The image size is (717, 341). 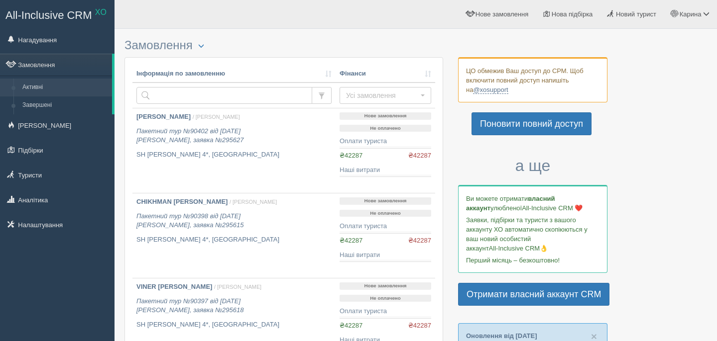 What do you see at coordinates (532, 204) in the screenshot?
I see `p: Ви можете отримати улюбленої` at bounding box center [532, 204].